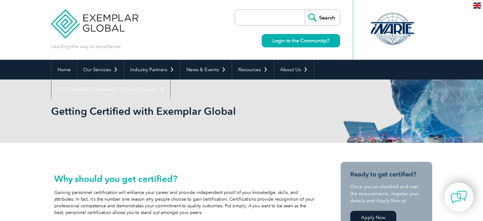 This screenshot has height=221, width=483. What do you see at coordinates (323, 17) in the screenshot?
I see `input: Search` at bounding box center [323, 17].